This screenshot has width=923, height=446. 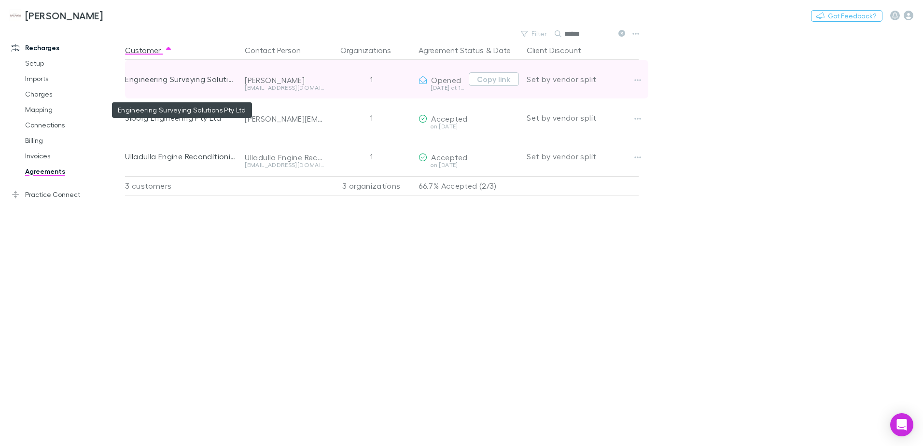 What do you see at coordinates (66, 48) in the screenshot?
I see `a: Recharges` at bounding box center [66, 48].